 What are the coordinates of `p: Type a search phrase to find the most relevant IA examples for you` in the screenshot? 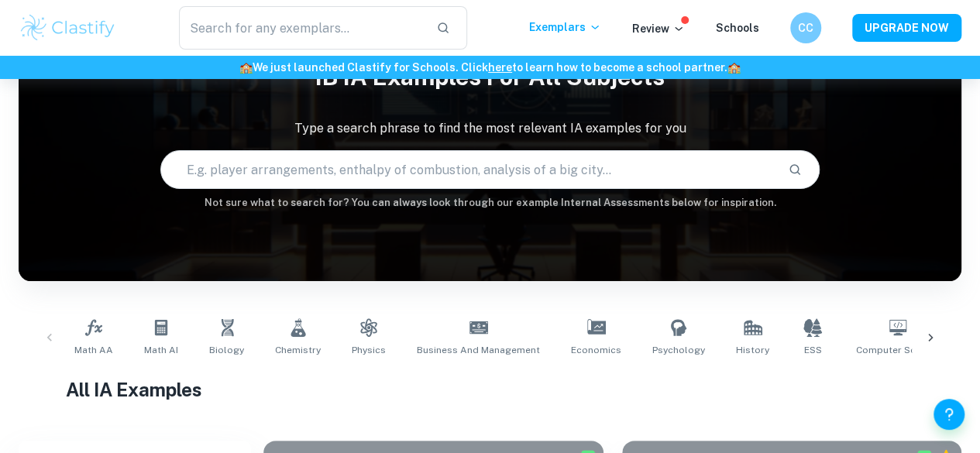 It's located at (490, 128).